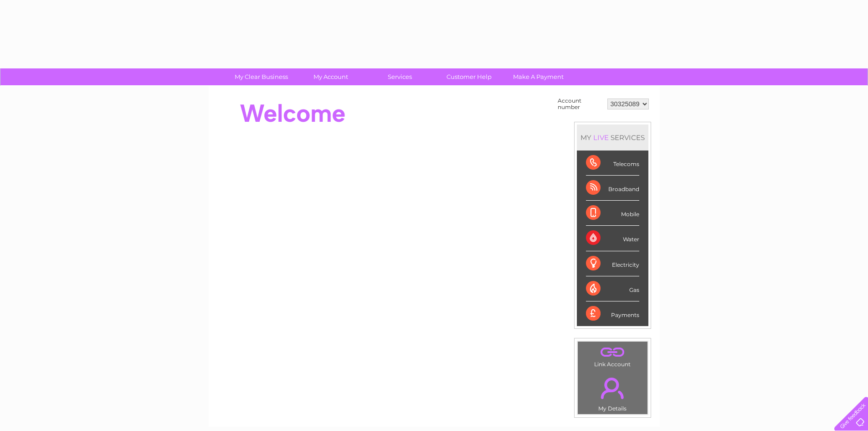 Image resolution: width=868 pixels, height=431 pixels. What do you see at coordinates (612, 313) in the screenshot?
I see `div: Payments` at bounding box center [612, 313].